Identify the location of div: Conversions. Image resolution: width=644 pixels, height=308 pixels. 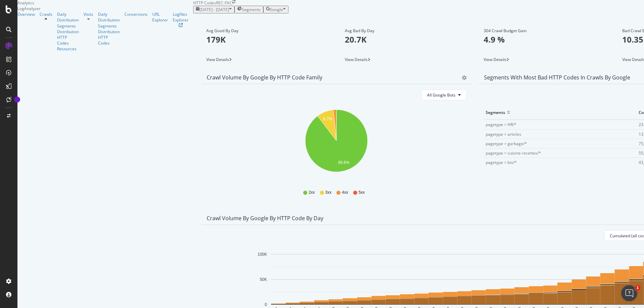
(136, 14).